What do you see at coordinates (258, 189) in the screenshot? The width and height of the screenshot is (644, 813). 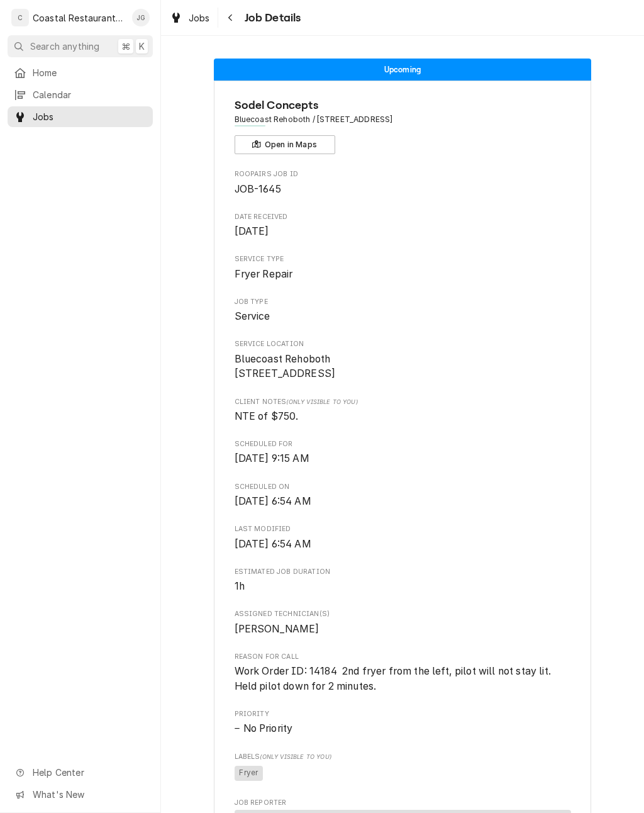 I see `span: JOB-1645` at bounding box center [258, 189].